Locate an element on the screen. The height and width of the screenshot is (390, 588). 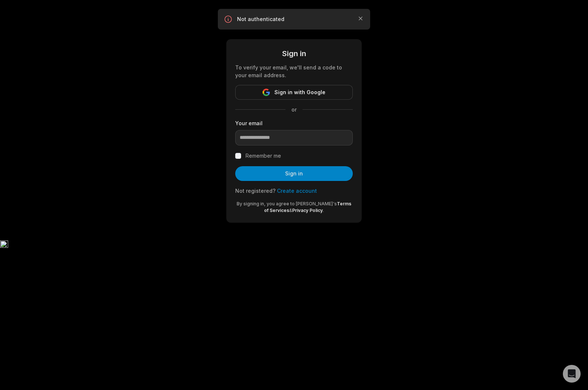
button: Sign in is located at coordinates (294, 174).